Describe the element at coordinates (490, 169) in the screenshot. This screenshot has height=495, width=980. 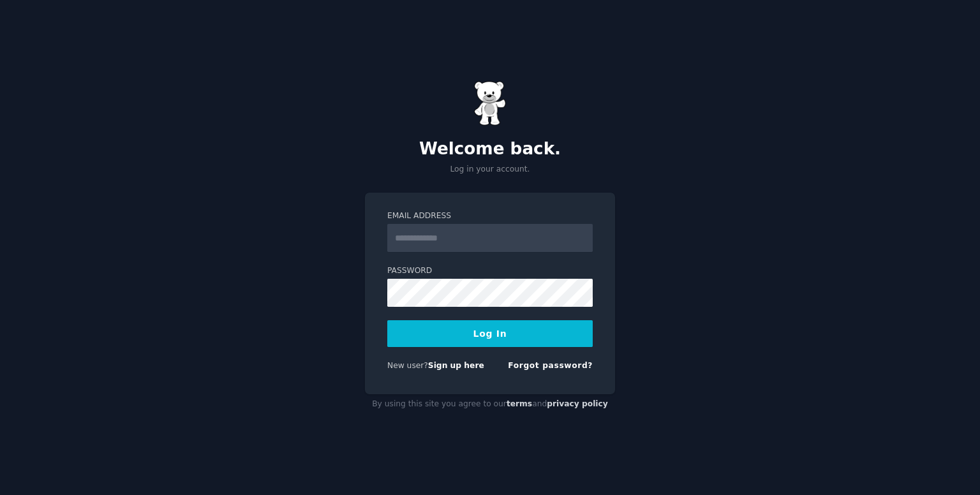
I see `p: Log in your account.` at that location.